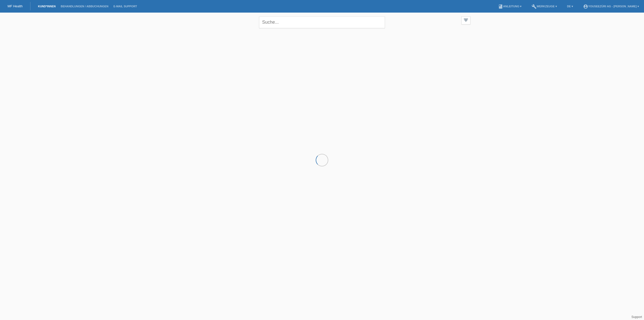 This screenshot has height=320, width=644. Describe the element at coordinates (570, 6) in the screenshot. I see `a: DE ▾` at that location.